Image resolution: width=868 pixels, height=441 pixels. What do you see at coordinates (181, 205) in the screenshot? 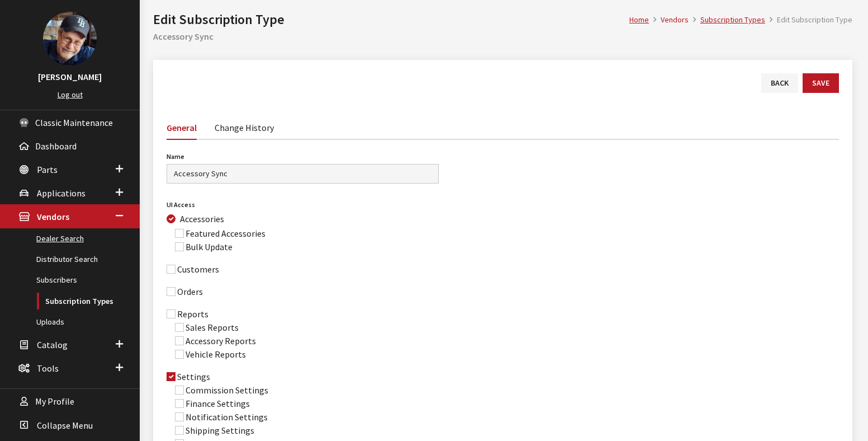
I see `label: UI Access` at bounding box center [181, 205].